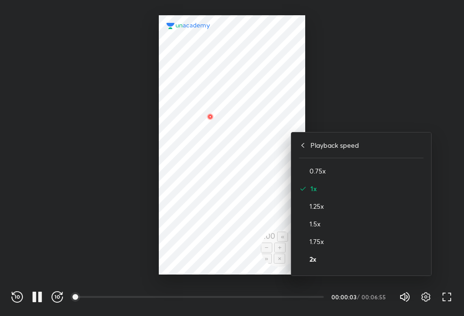 Image resolution: width=464 pixels, height=316 pixels. What do you see at coordinates (366, 171) in the screenshot?
I see `h4: 0.75x` at bounding box center [366, 171].